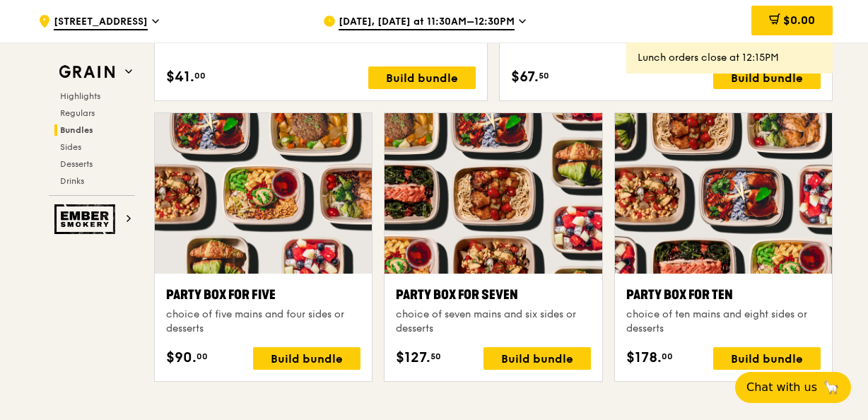  Describe the element at coordinates (180, 77) in the screenshot. I see `span: $41.` at that location.